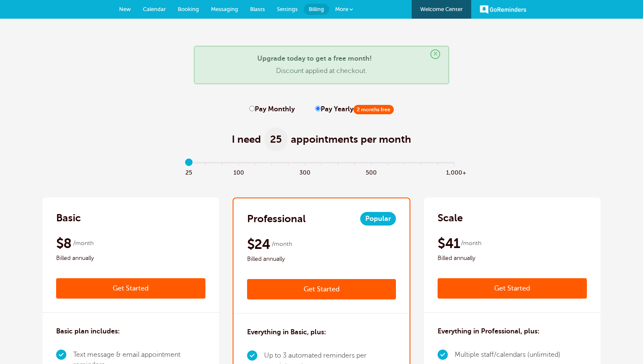  Describe the element at coordinates (377, 219) in the screenshot. I see `span: Popular` at that location.